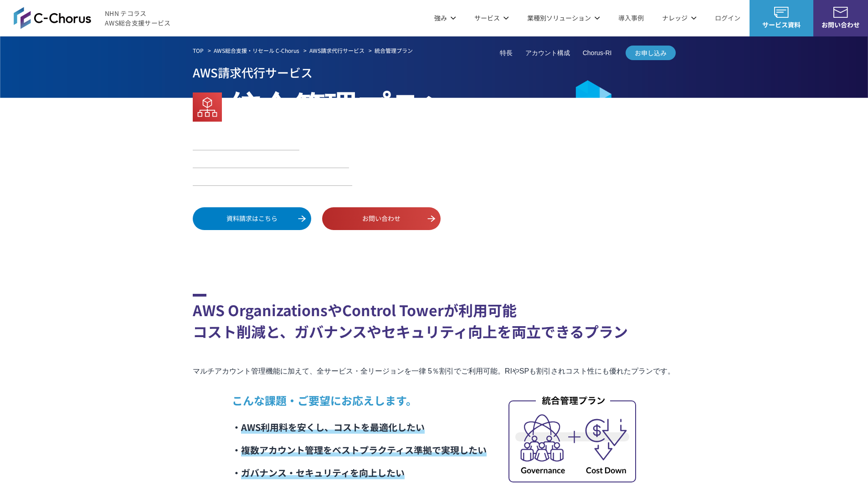 Image resolution: width=868 pixels, height=492 pixels. What do you see at coordinates (252, 219) in the screenshot?
I see `a: 資料請求はこちら` at bounding box center [252, 219].